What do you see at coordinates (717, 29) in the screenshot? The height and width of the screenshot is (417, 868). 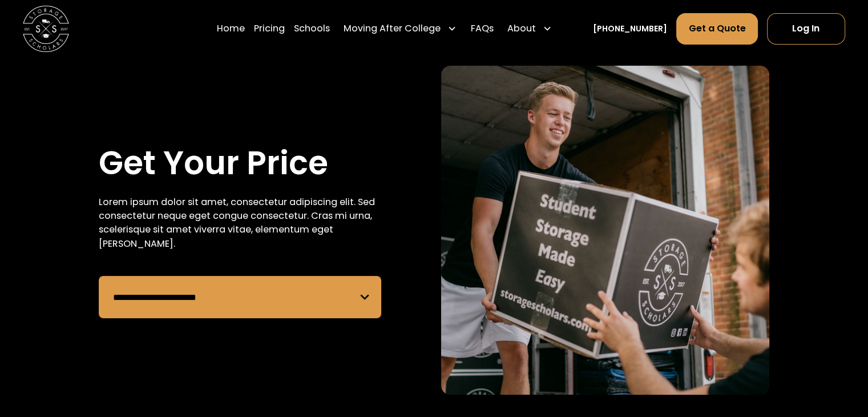 I see `a: Get a Quote` at bounding box center [717, 29].